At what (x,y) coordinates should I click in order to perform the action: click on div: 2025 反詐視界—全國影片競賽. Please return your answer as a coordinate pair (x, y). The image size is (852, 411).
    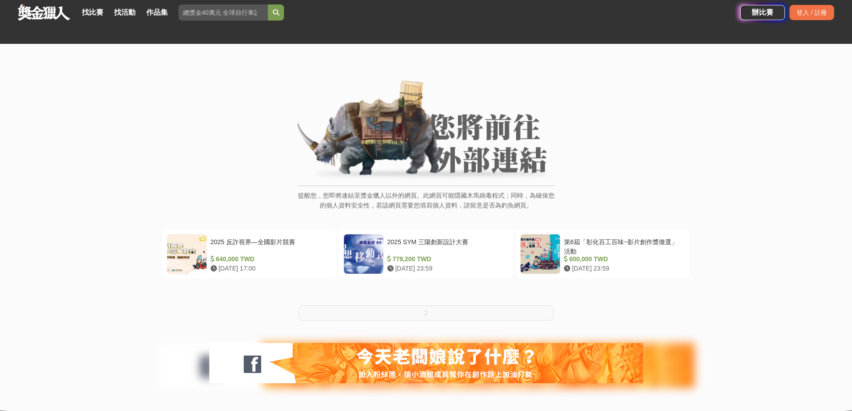
    Looking at the image, I should click on (269, 246).